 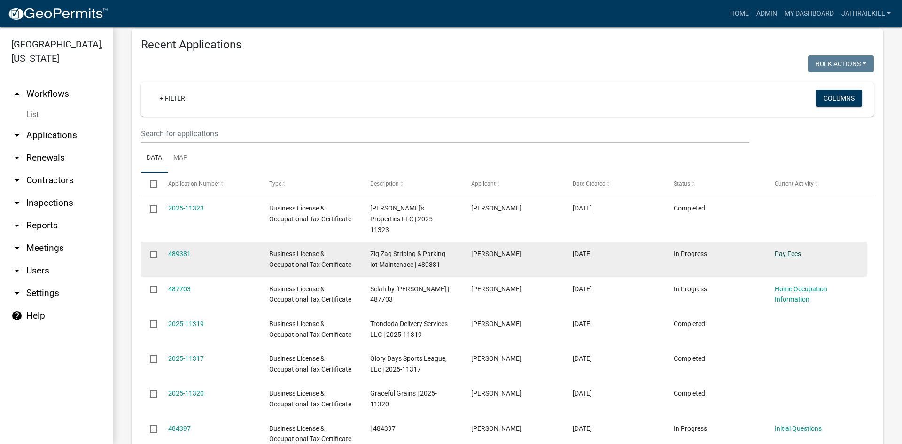 I want to click on a: Admin, so click(x=767, y=14).